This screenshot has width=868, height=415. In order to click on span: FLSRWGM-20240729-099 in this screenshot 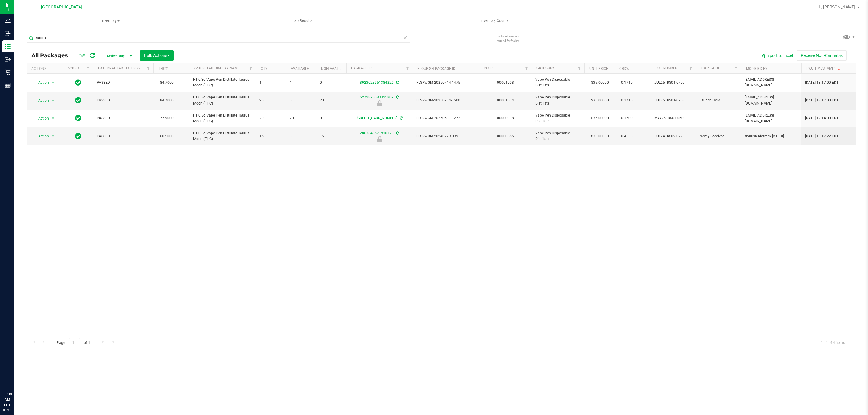, I will do `click(446, 136)`.